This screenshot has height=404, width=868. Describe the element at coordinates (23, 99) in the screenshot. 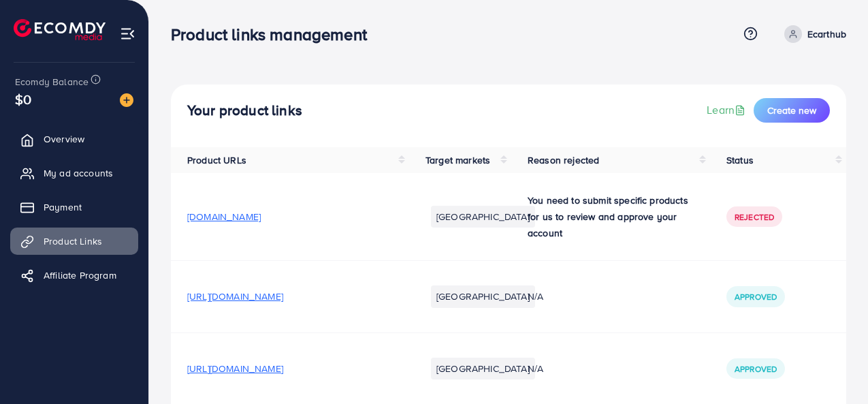

I see `span: $0` at that location.